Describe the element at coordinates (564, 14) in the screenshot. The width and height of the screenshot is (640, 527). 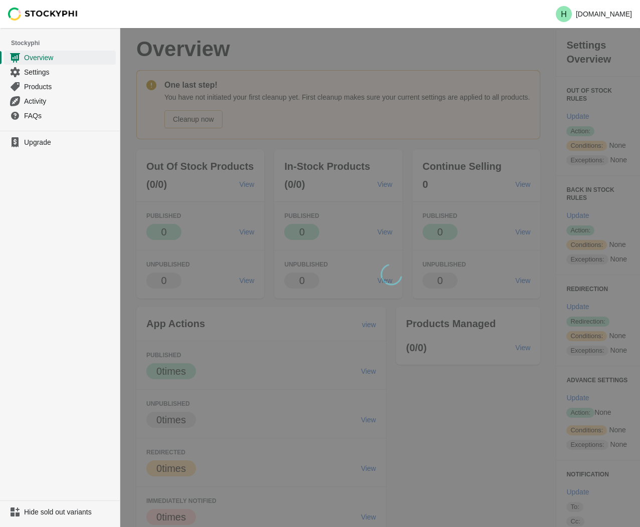
I see `text: H` at that location.